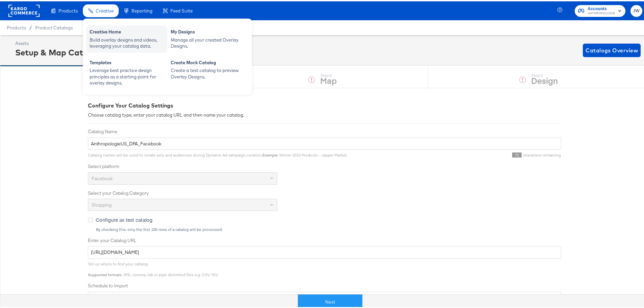 Image resolution: width=644 pixels, height=308 pixels. Describe the element at coordinates (324, 285) in the screenshot. I see `label: Schedule to Import` at that location.